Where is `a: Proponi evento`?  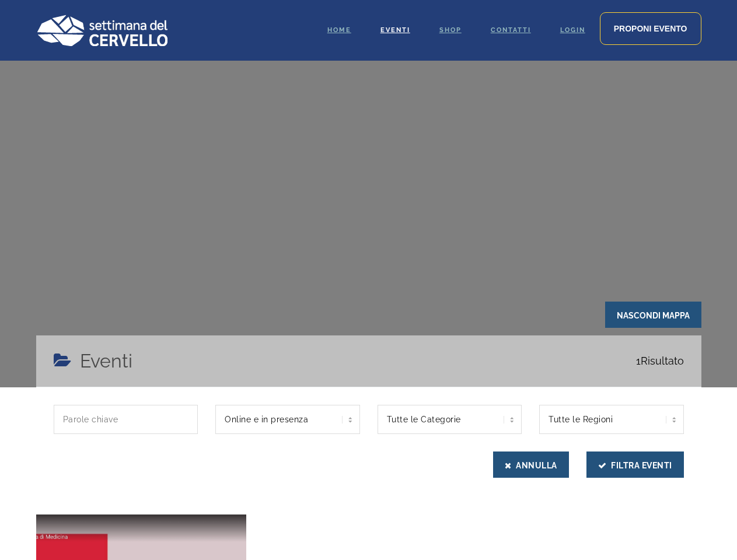
a: Proponi evento is located at coordinates (651, 29).